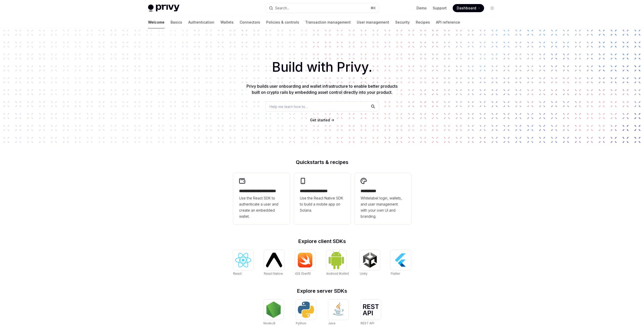 The image size is (644, 334). What do you see at coordinates (156, 22) in the screenshot?
I see `a: Welcome` at bounding box center [156, 22].